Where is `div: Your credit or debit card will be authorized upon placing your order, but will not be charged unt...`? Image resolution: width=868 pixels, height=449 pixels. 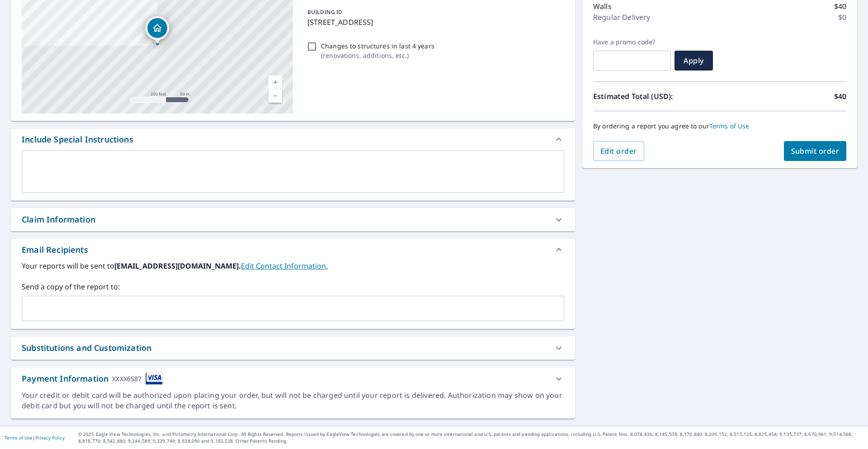
div: Your credit or debit card will be authorized upon placing your order, but will not be charged unt... is located at coordinates (293, 400).